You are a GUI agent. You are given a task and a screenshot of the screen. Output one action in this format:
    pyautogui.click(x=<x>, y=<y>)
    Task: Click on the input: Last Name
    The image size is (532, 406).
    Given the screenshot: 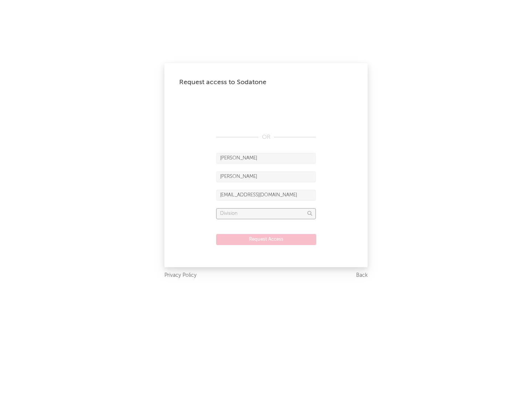 What is the action you would take?
    pyautogui.click(x=266, y=177)
    